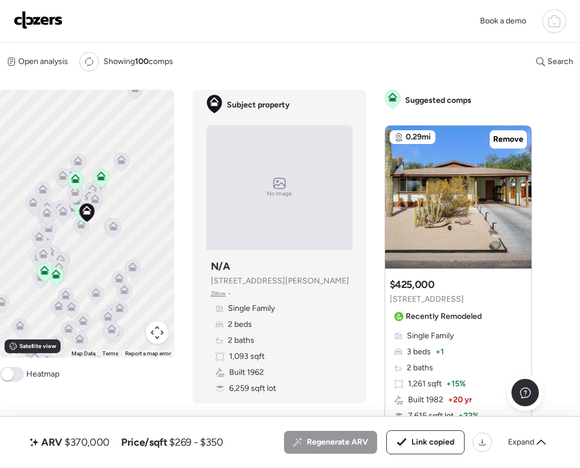 This screenshot has height=468, width=580. What do you see at coordinates (431, 416) in the screenshot?
I see `span: 7,615 sqft lot` at bounding box center [431, 416].